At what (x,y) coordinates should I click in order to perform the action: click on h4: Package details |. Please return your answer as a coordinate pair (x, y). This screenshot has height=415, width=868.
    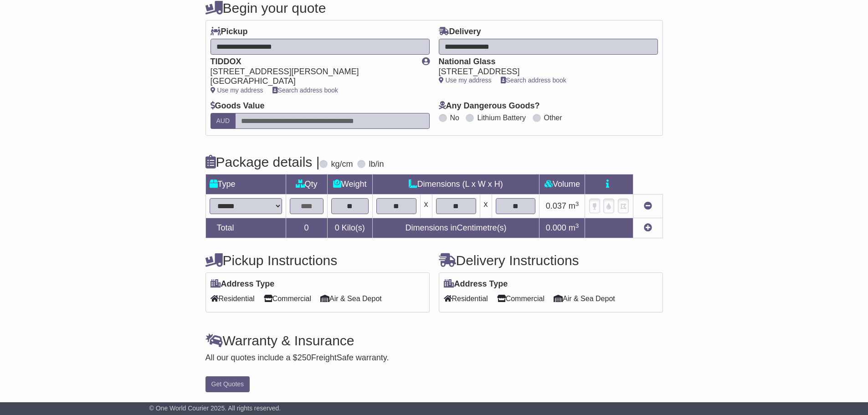
    Looking at the image, I should click on (263, 162).